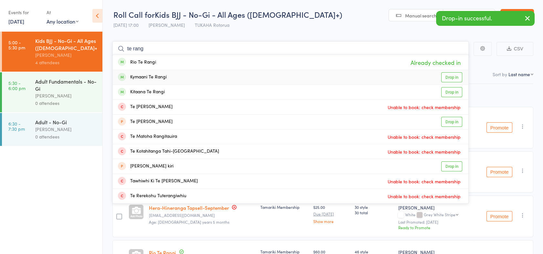 The width and height of the screenshot is (543, 254). I want to click on span: Already checked in, so click(435, 62).